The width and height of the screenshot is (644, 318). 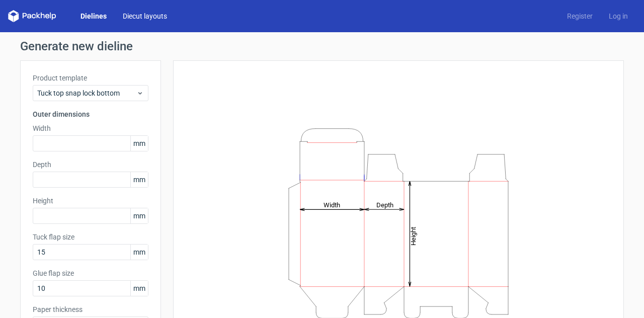 I want to click on label: Depth, so click(x=91, y=164).